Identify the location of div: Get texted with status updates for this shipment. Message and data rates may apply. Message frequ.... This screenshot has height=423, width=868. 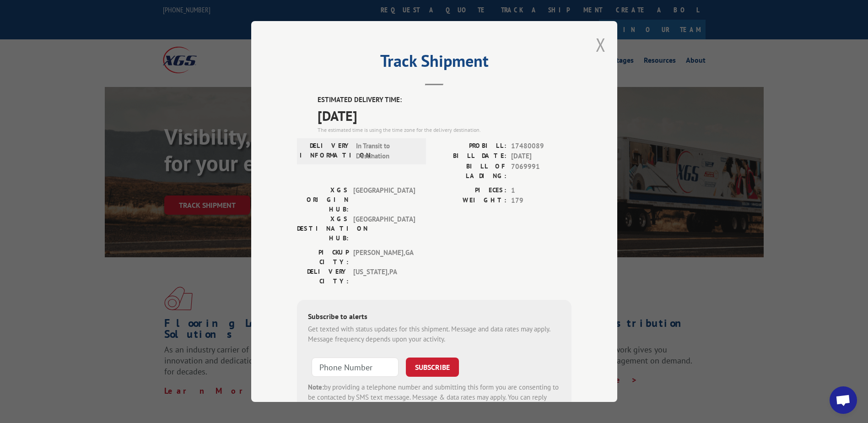
(434, 334).